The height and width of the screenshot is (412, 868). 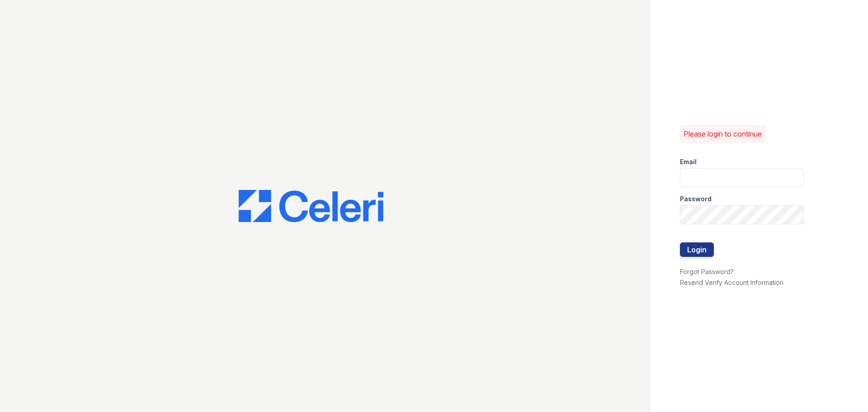 I want to click on label: Email, so click(x=688, y=162).